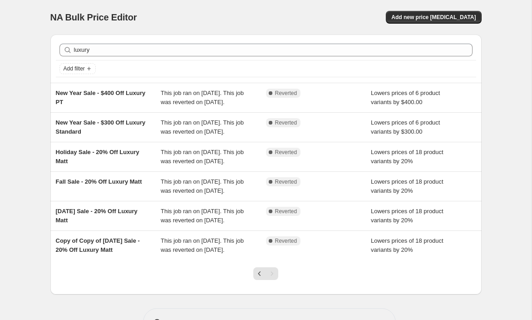 The height and width of the screenshot is (320, 532). I want to click on span: Fall Sale - 20% Off Luxury Matt, so click(99, 181).